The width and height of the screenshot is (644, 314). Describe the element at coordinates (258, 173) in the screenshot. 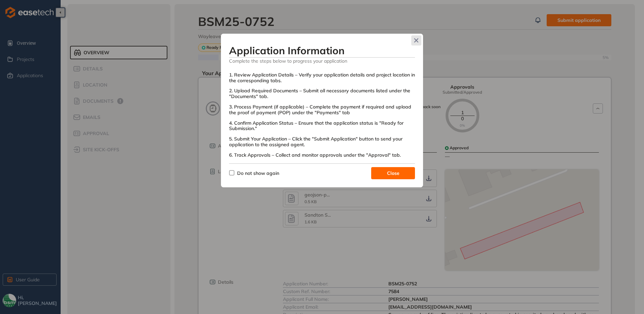

I see `span: Do not show again` at that location.